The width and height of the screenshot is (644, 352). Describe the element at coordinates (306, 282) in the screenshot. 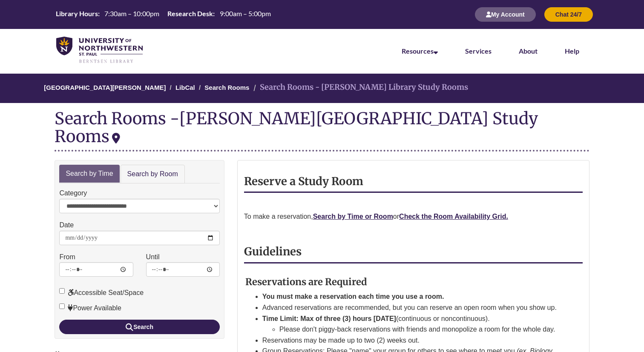

I see `strong: Reservations are Required` at that location.